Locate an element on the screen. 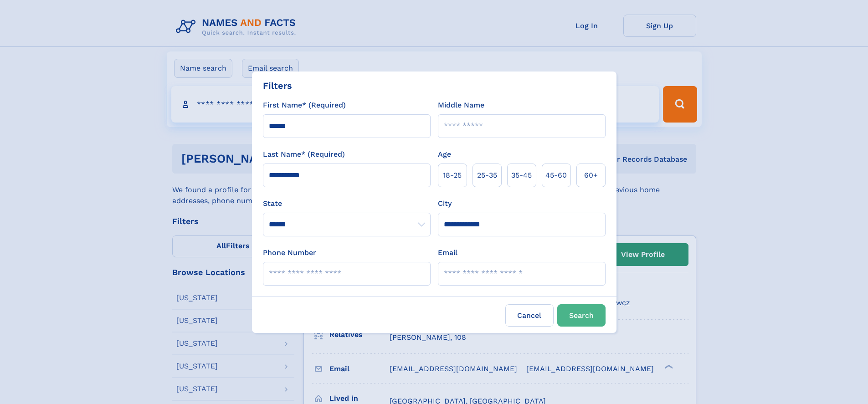 The width and height of the screenshot is (868, 404). label: First Name* (Required) is located at coordinates (304, 105).